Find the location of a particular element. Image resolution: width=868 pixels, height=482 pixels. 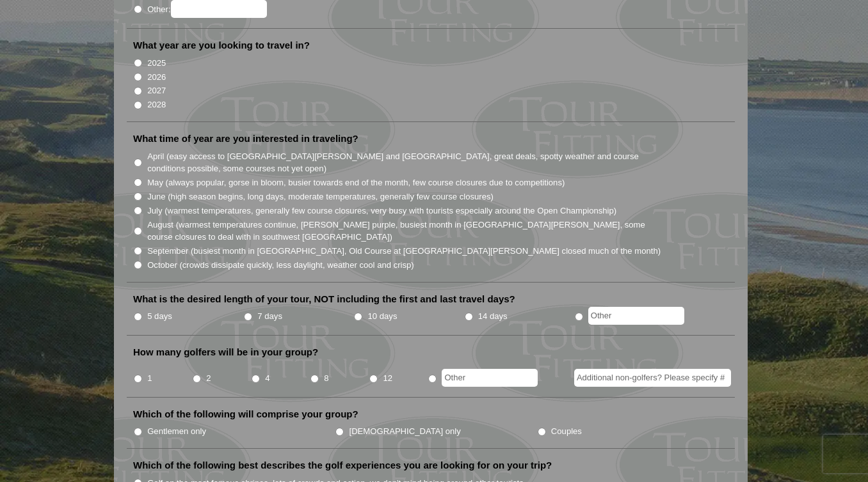

label: 10 days is located at coordinates (383, 317).